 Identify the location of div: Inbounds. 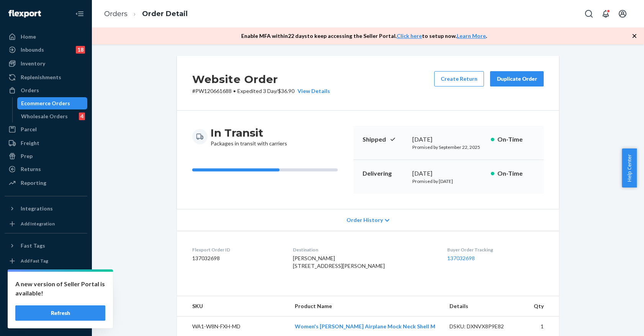
(32, 50).